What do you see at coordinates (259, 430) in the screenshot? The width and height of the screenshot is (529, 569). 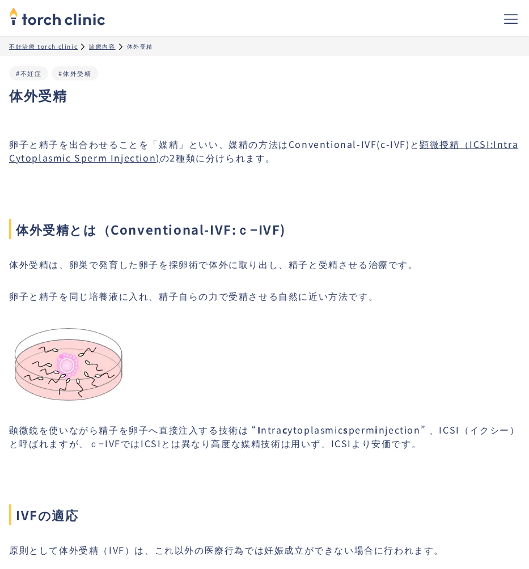 I see `strong: I` at bounding box center [259, 430].